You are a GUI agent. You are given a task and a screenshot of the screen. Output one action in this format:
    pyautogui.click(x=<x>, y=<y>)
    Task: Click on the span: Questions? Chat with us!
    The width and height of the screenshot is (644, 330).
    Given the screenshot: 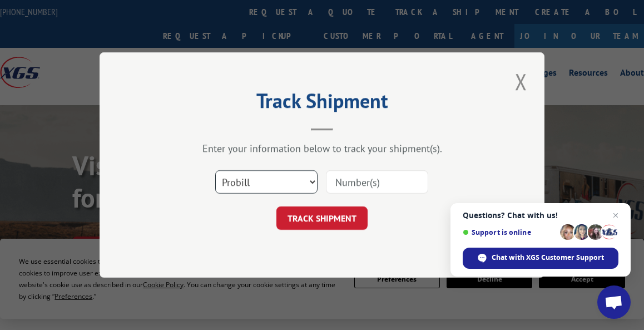 What is the action you would take?
    pyautogui.click(x=541, y=215)
    